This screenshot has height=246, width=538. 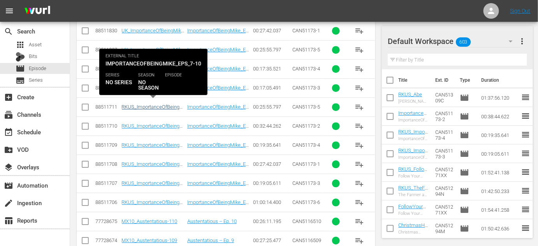 What do you see at coordinates (306, 126) in the screenshot?
I see `span: CAN51173-2` at bounding box center [306, 126].